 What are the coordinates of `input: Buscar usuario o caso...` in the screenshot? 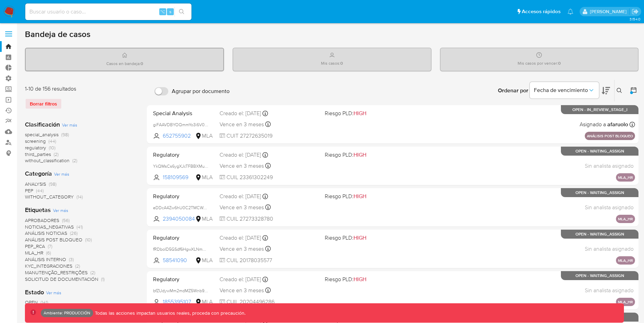 It's located at (108, 12).